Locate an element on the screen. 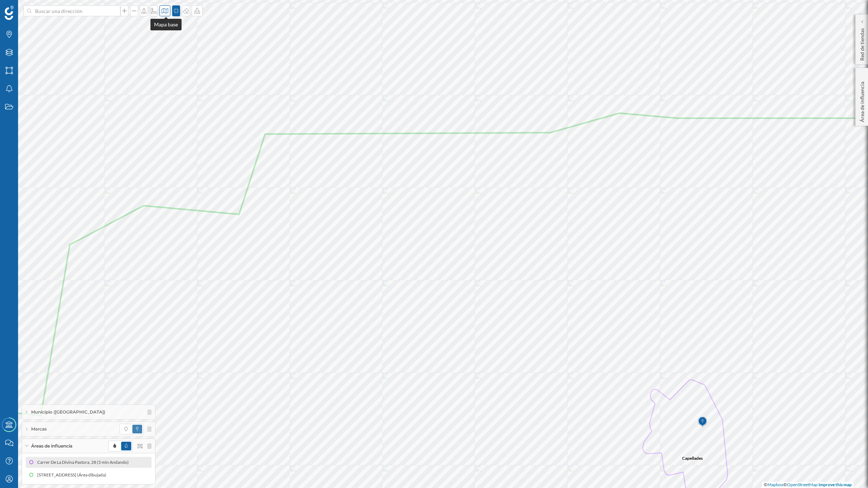 This screenshot has width=868, height=488. a: Mapbox is located at coordinates (775, 485).